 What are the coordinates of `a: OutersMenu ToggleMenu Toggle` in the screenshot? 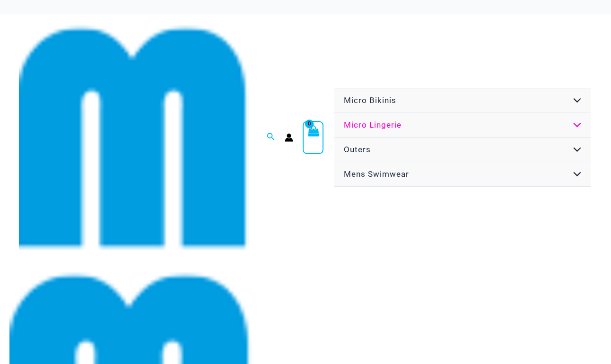 It's located at (463, 149).